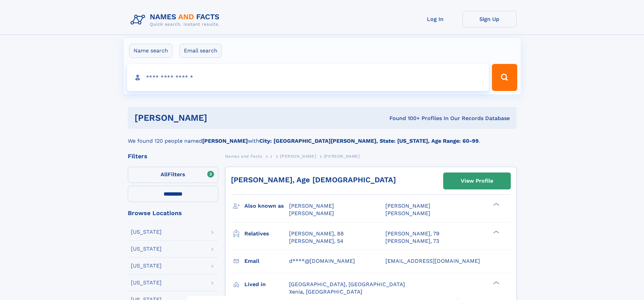 Image resolution: width=644 pixels, height=300 pixels. I want to click on span: J, so click(271, 156).